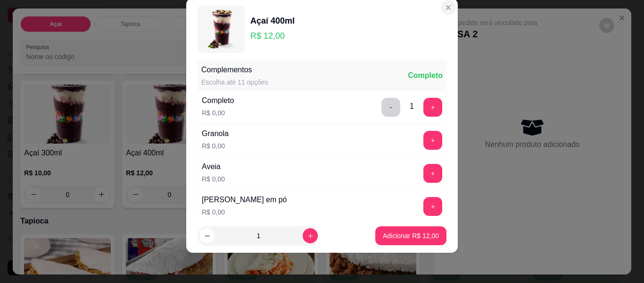  I want to click on div: Escolha até 11 opções, so click(234, 82).